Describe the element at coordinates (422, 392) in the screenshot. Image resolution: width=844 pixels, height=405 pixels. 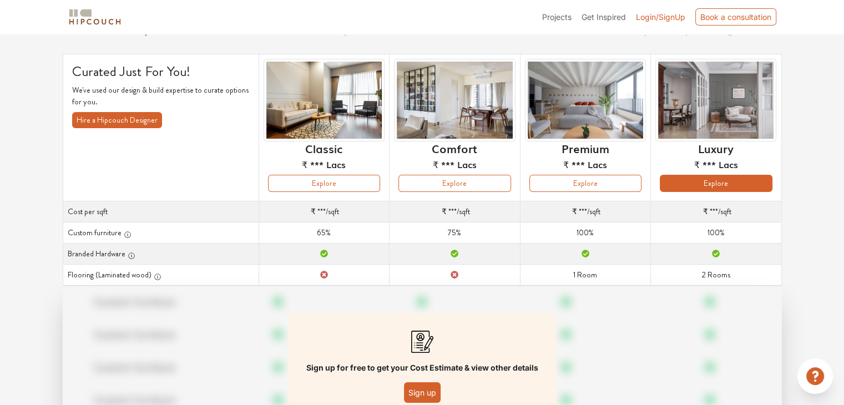
I see `button: Sign up` at that location.